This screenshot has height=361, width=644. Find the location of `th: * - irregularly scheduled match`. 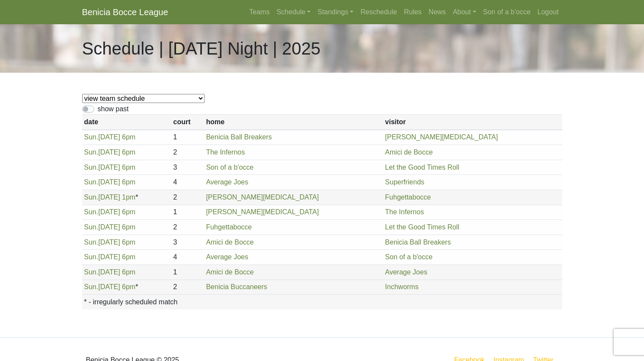

th: * - irregularly scheduled match is located at coordinates (322, 302).